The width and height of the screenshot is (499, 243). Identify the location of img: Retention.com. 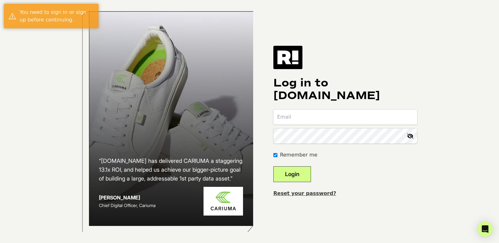
(288, 58).